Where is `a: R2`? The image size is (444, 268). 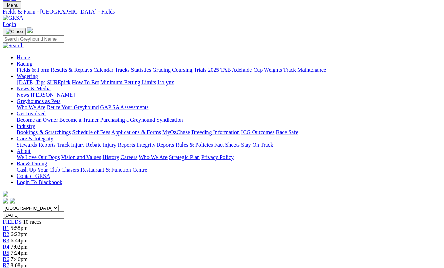
a: R2 is located at coordinates (6, 234).